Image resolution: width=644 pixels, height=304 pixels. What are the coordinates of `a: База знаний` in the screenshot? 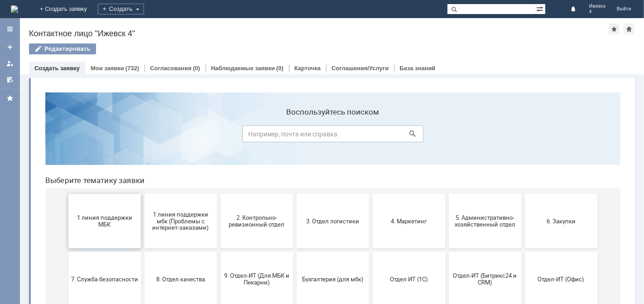 It's located at (417, 68).